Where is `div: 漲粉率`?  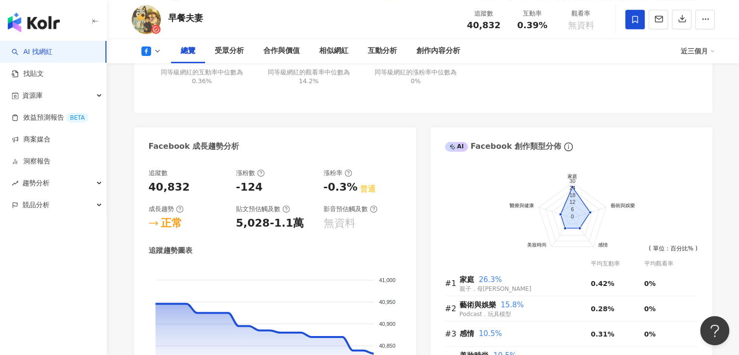
div: 漲粉率 is located at coordinates (338, 173).